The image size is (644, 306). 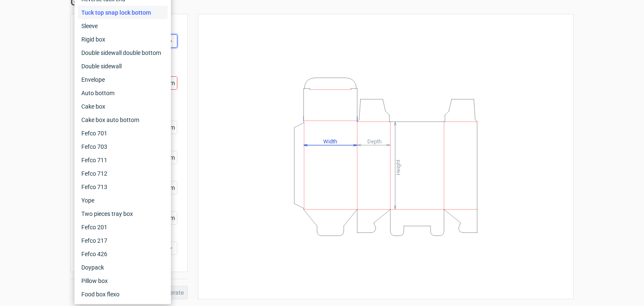 What do you see at coordinates (123, 53) in the screenshot?
I see `div: Double sidewall double bottom` at bounding box center [123, 53].